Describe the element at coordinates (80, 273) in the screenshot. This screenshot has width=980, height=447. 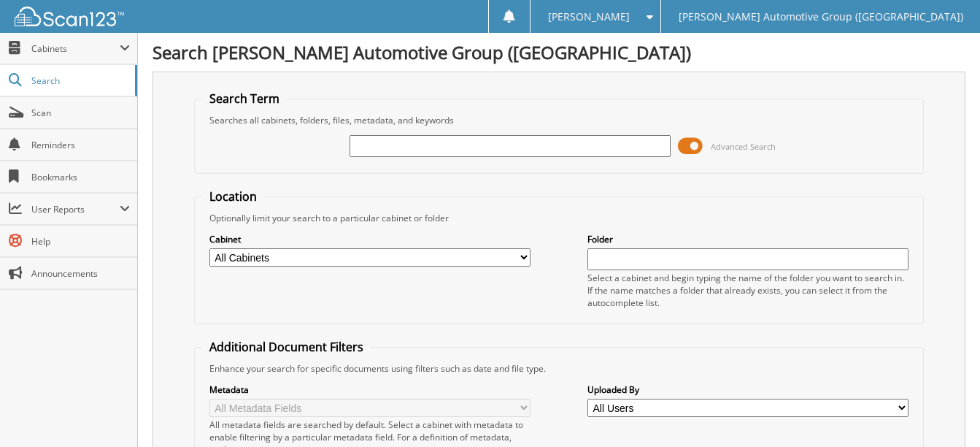
I see `span: Announcements` at that location.